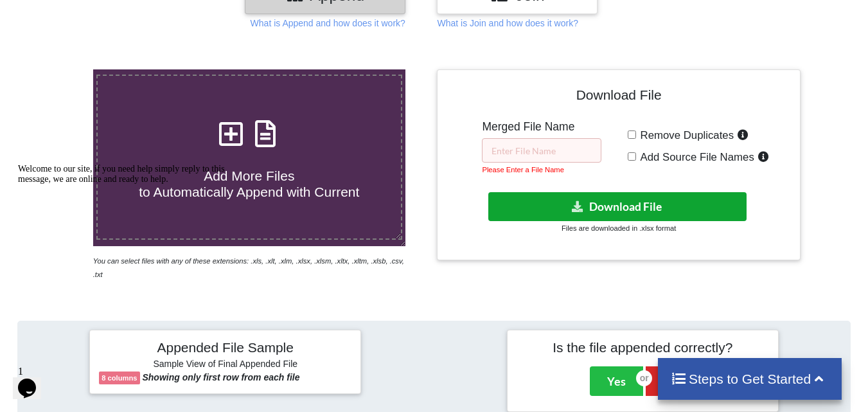 This screenshot has height=412, width=868. What do you see at coordinates (642, 347) in the screenshot?
I see `h4: Is the file appended correctly?` at bounding box center [642, 347].